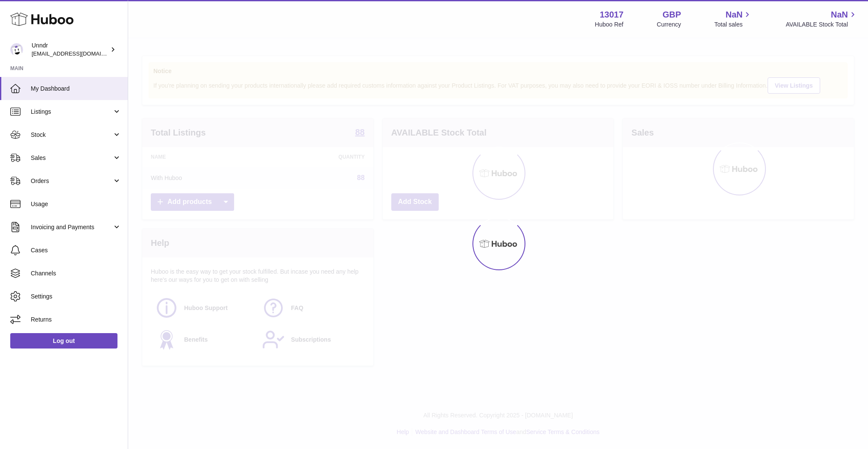 The height and width of the screenshot is (449, 868). I want to click on a: NaN AVAILABLE Stock Total, so click(821, 19).